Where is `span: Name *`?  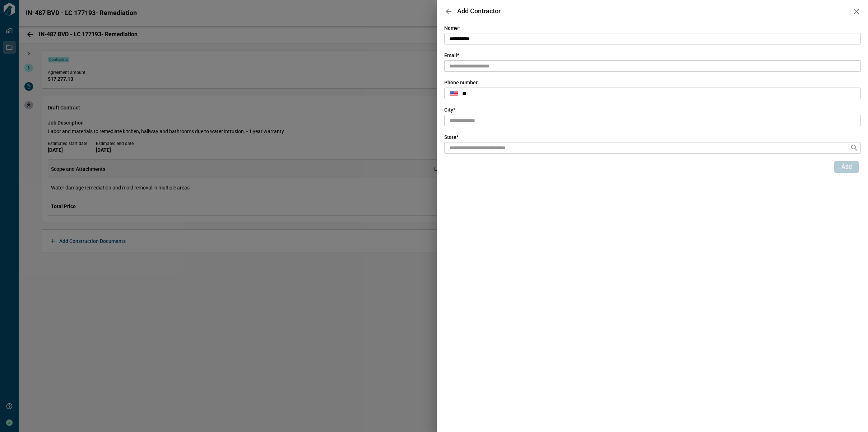
span: Name * is located at coordinates (452, 28).